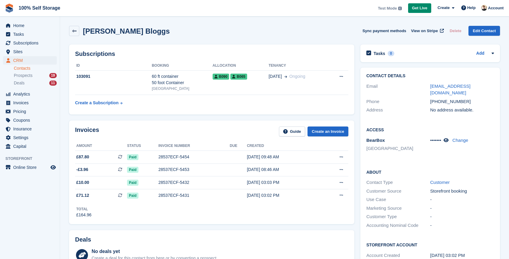 This screenshot has height=259, width=509. What do you see at coordinates (484, 8) in the screenshot?
I see `img: Oliver` at bounding box center [484, 8].